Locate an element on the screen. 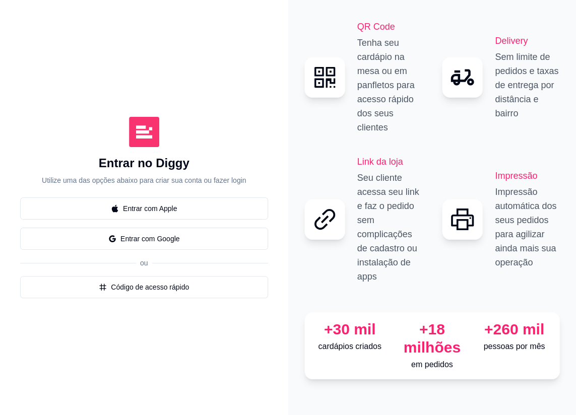  p: Sem limite de pedidos e taxas de entrega por distância e bairro is located at coordinates (527, 85).